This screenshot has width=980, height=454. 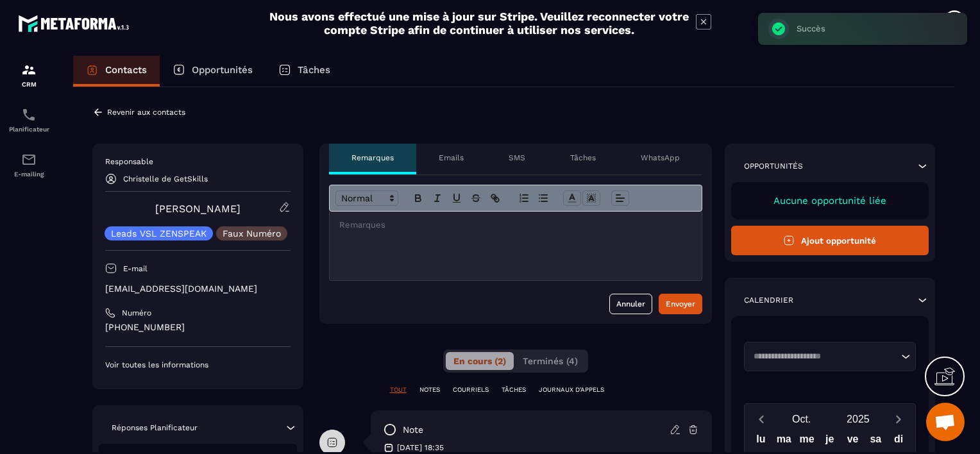 I want to click on p: Réponses Planificateur, so click(x=154, y=427).